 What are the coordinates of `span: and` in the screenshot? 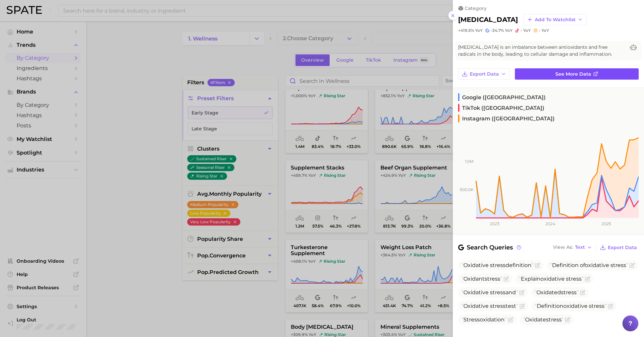 It's located at (489, 292).